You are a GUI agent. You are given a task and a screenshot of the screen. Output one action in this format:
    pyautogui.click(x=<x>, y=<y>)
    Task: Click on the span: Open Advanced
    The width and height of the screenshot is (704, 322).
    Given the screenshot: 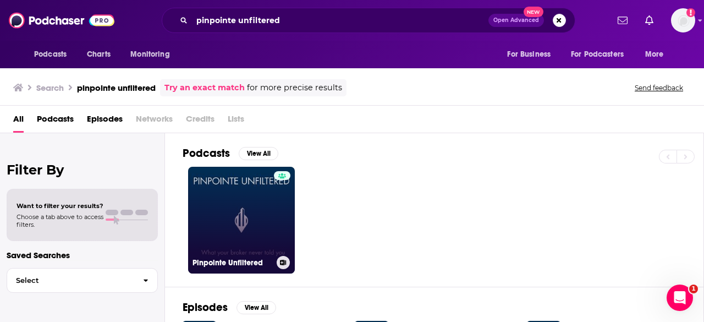 What is the action you would take?
    pyautogui.click(x=516, y=20)
    